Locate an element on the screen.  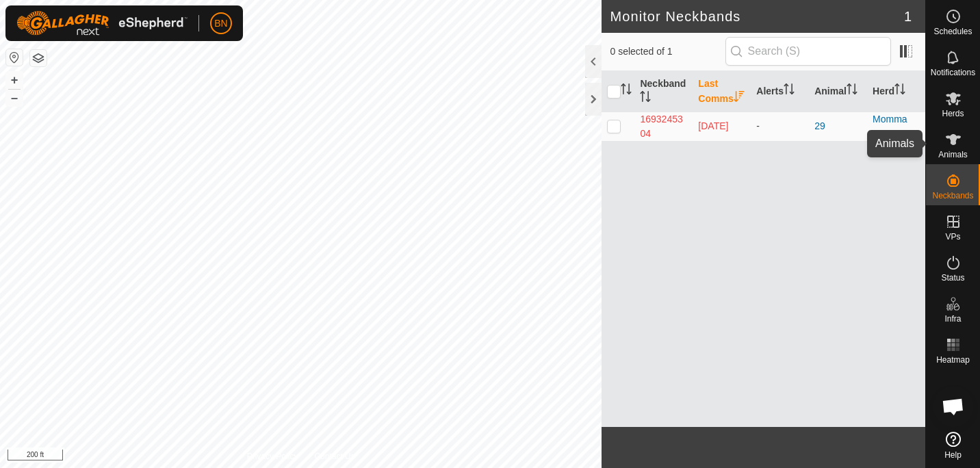
span: VPs is located at coordinates (953, 237).